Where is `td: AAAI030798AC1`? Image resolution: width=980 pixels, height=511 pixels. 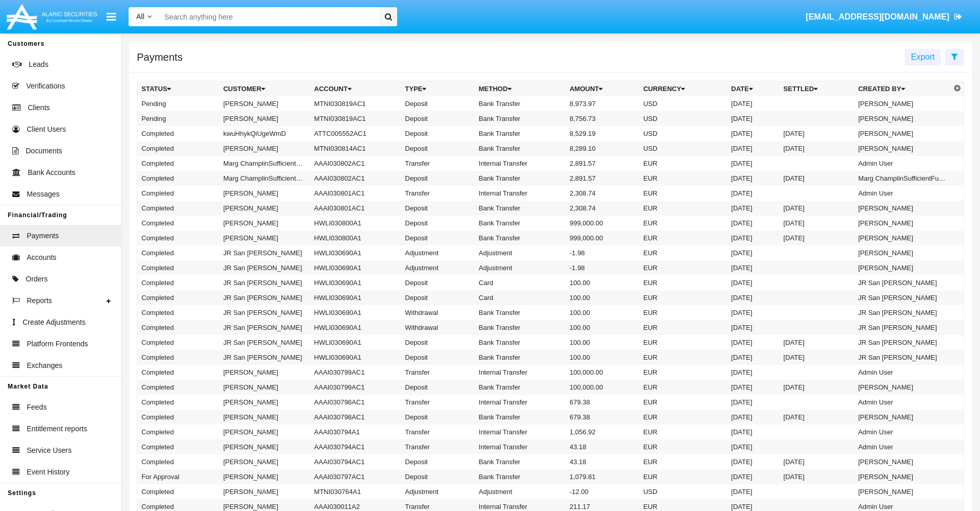
td: AAAI030798AC1 is located at coordinates (355, 402).